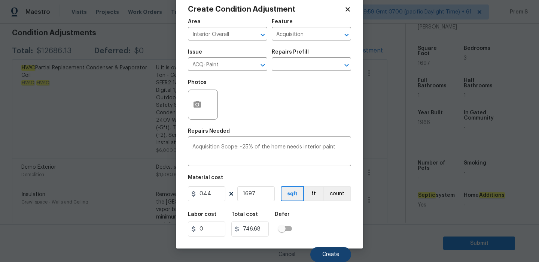 This screenshot has height=262, width=539. I want to click on h5: Labor cost, so click(202, 214).